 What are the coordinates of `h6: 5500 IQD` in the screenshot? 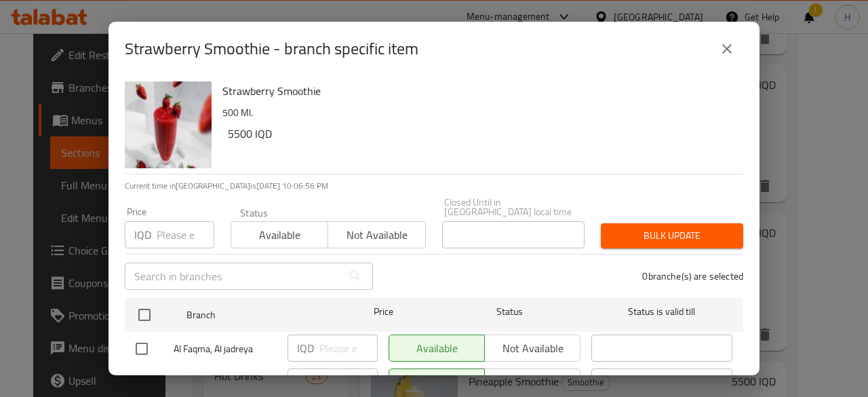 It's located at (480, 134).